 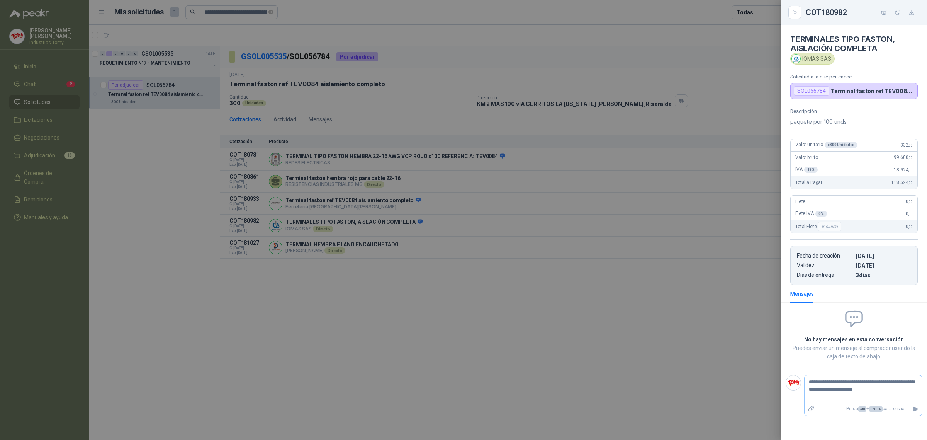 What do you see at coordinates (904, 170) in the screenshot?
I see `span: 18.924` at bounding box center [904, 170].